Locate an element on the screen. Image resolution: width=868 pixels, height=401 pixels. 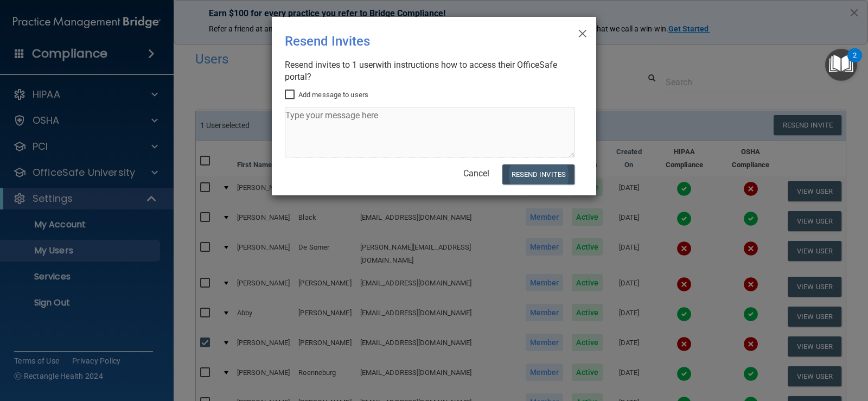
a: Cancel is located at coordinates (477, 173).